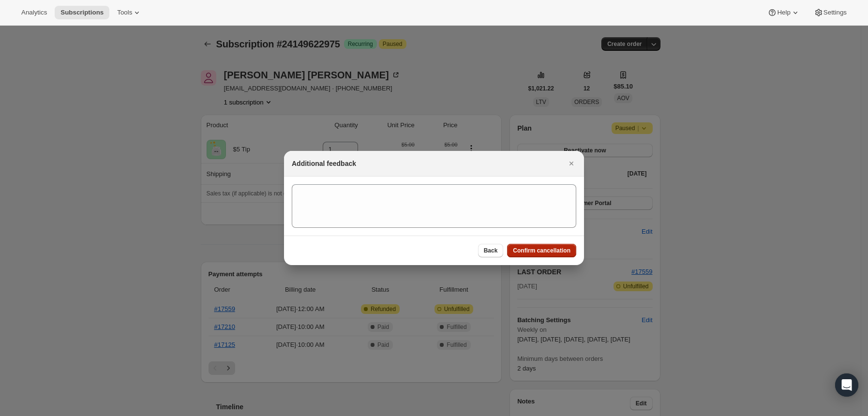  Describe the element at coordinates (124, 13) in the screenshot. I see `span: Tools` at that location.